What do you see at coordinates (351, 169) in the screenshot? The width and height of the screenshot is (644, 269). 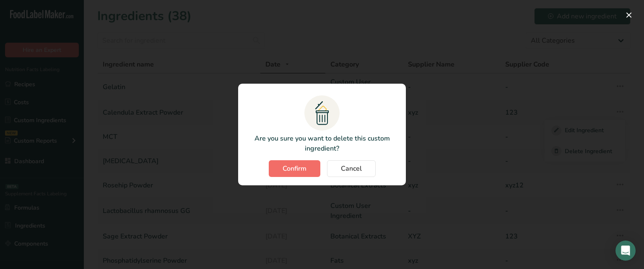 I see `span: Cancel` at bounding box center [351, 169].